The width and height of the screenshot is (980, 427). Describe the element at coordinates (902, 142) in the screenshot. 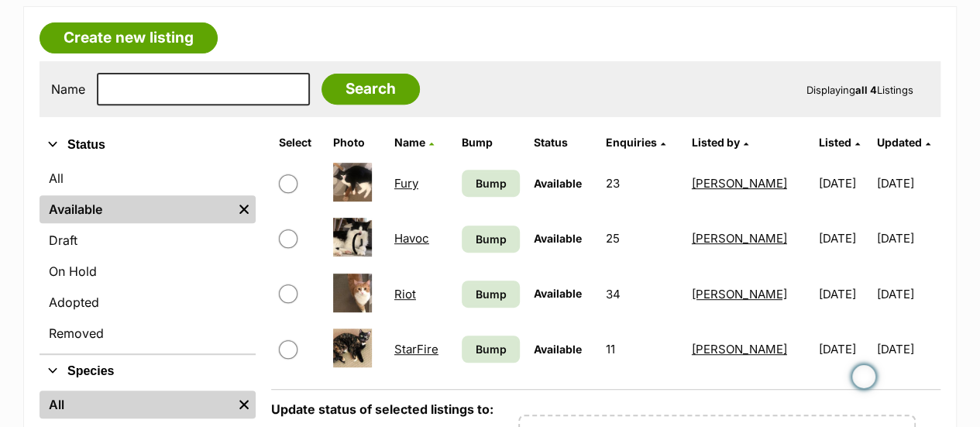

I see `a: Updated` at that location.